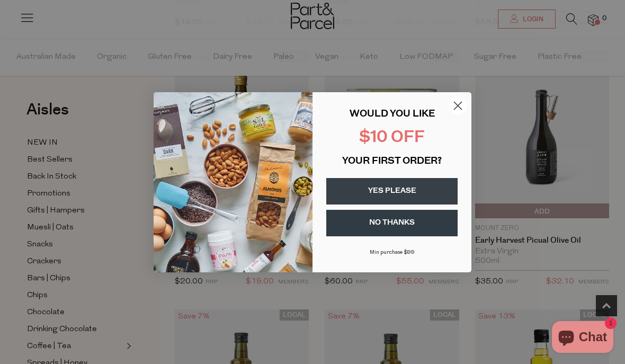  Describe the element at coordinates (393, 162) in the screenshot. I see `span: YOUR FIRST ORDER?` at that location.